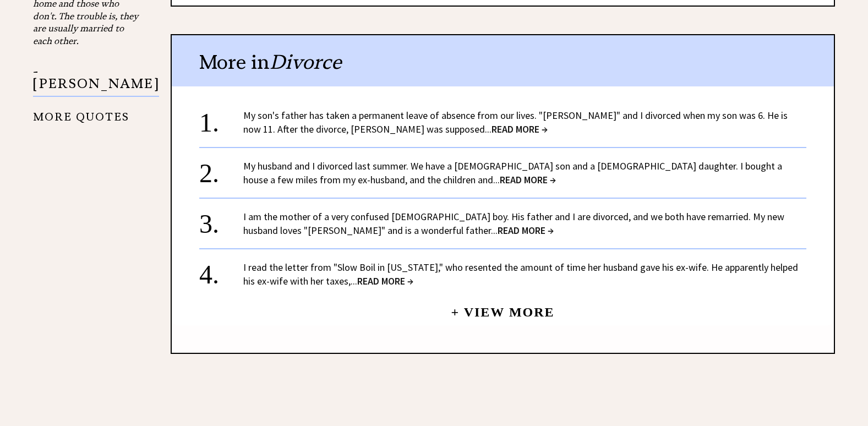 Image resolution: width=868 pixels, height=426 pixels. Describe the element at coordinates (221, 270) in the screenshot. I see `div: 4.` at that location.